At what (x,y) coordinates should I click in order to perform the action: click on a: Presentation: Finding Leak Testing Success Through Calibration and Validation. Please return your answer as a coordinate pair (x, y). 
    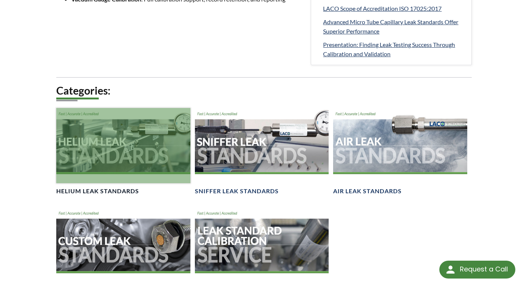
    Looking at the image, I should click on (394, 49).